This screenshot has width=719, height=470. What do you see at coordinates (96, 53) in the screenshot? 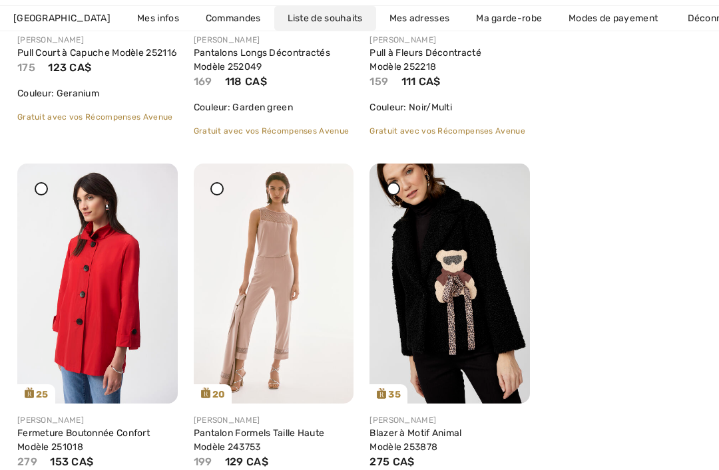
I see `a: Pull Court à Capuche Modèle 252116` at bounding box center [96, 53].